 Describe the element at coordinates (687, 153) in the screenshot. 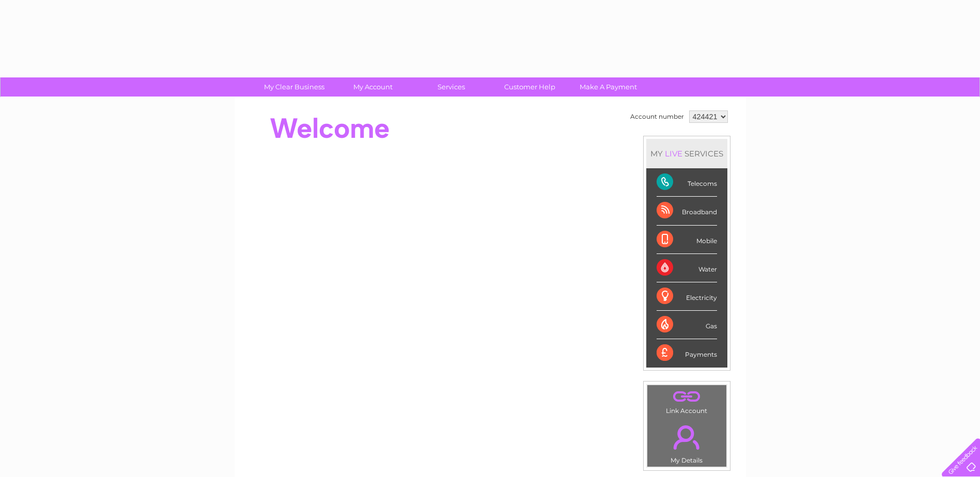

I see `div: MY SERVICES` at that location.